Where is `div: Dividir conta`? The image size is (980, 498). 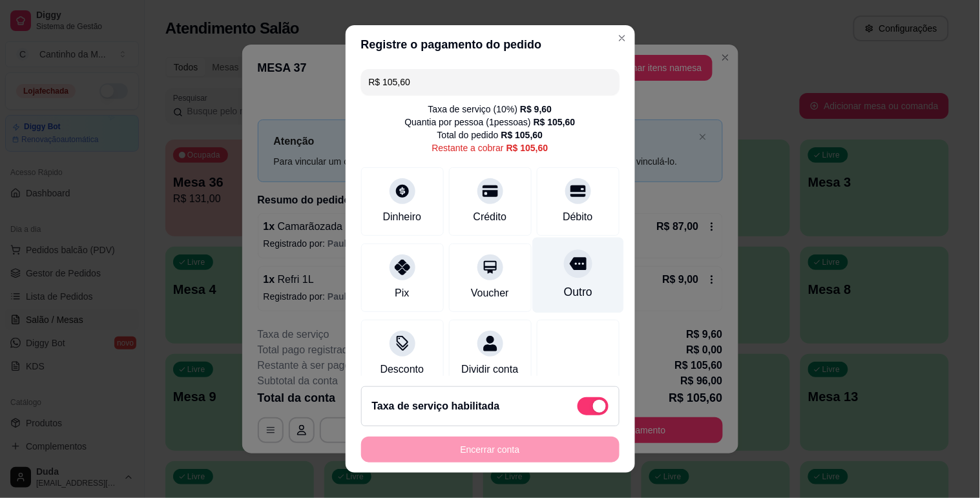
div: Dividir conta is located at coordinates (489, 369).